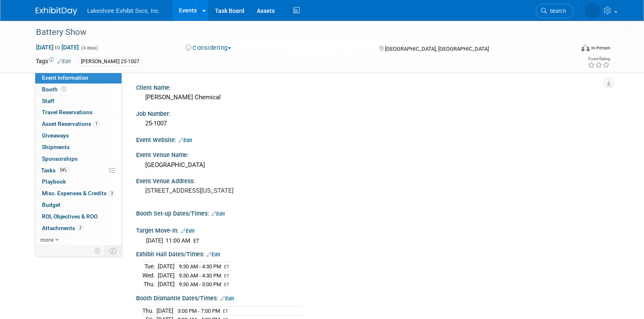 This screenshot has height=319, width=644. Describe the element at coordinates (150, 276) in the screenshot. I see `td: Wed.` at that location.